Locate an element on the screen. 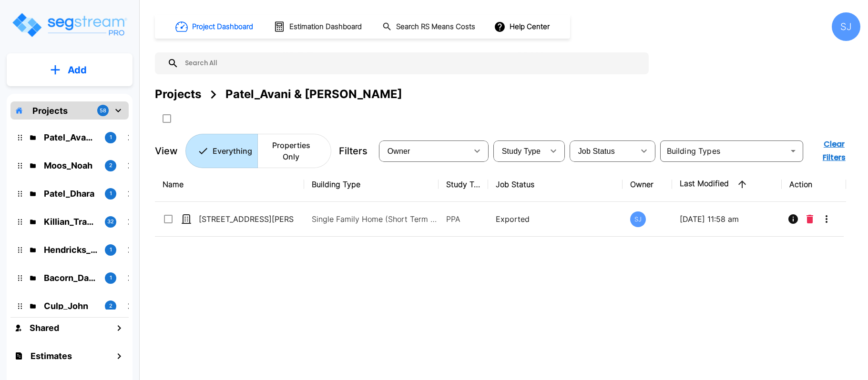  p: PPA is located at coordinates (463, 219).